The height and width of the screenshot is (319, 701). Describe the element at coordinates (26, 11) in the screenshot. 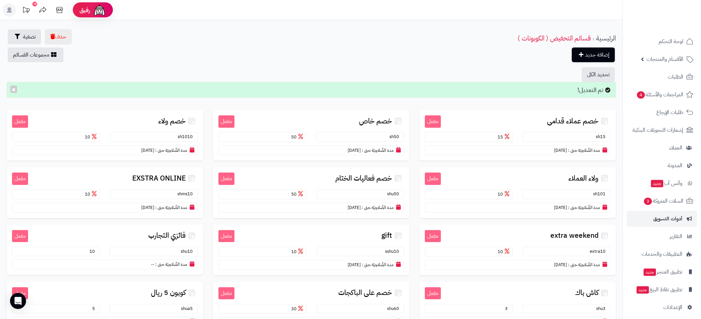

I see `a: تحديثات المنصة` at that location.